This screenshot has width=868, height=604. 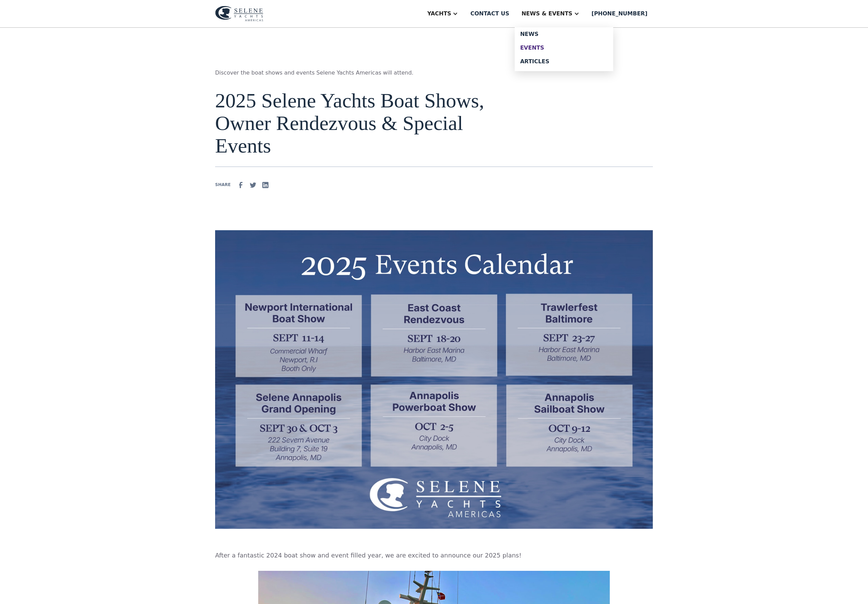 What do you see at coordinates (564, 62) in the screenshot?
I see `div: Articles` at bounding box center [564, 62].